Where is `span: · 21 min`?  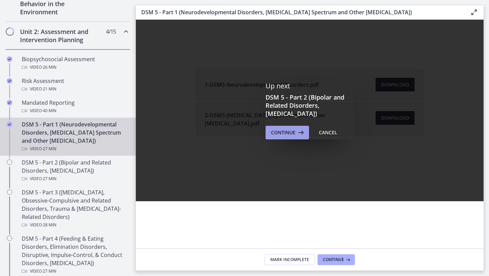
span: · 21 min is located at coordinates (49, 89).